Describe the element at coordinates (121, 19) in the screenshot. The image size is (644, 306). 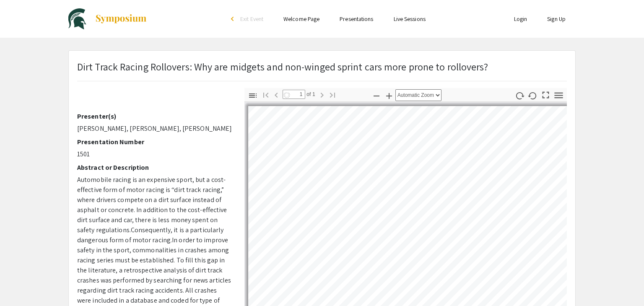
I see `img: Symposium by ForagerOne` at that location.